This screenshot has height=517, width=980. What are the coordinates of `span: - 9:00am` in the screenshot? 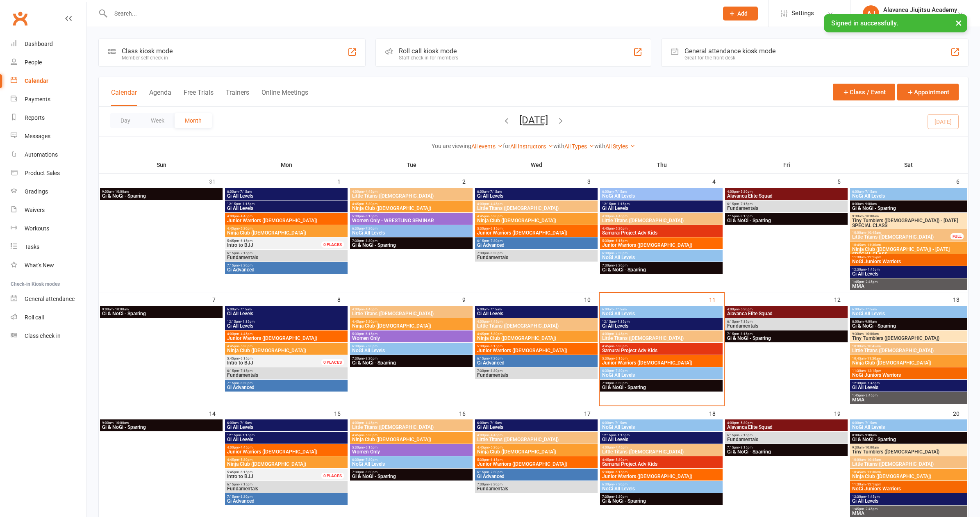 It's located at (871, 204).